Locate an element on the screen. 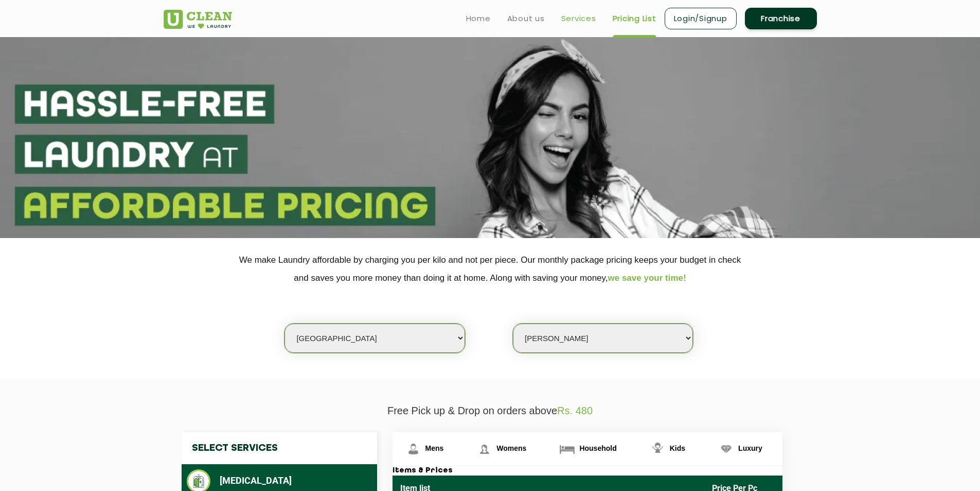 The height and width of the screenshot is (491, 980). a: Franchise is located at coordinates (781, 18).